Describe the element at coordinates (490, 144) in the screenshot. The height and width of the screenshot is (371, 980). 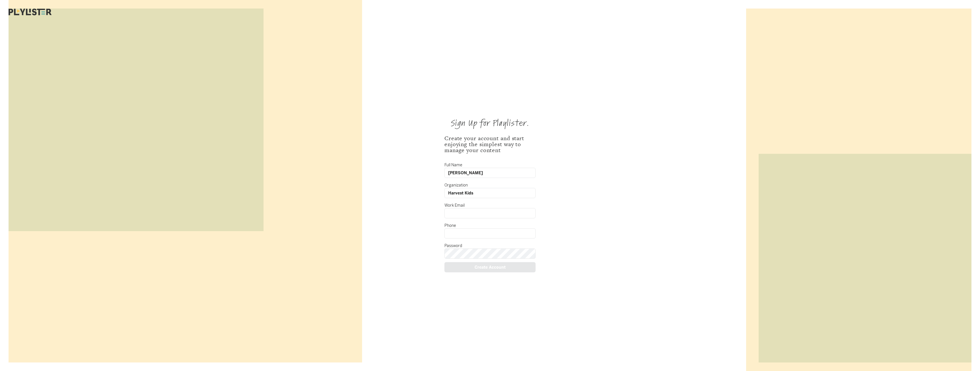
I see `div: Create your account and start enjoying the simplest way to manage your content` at that location.